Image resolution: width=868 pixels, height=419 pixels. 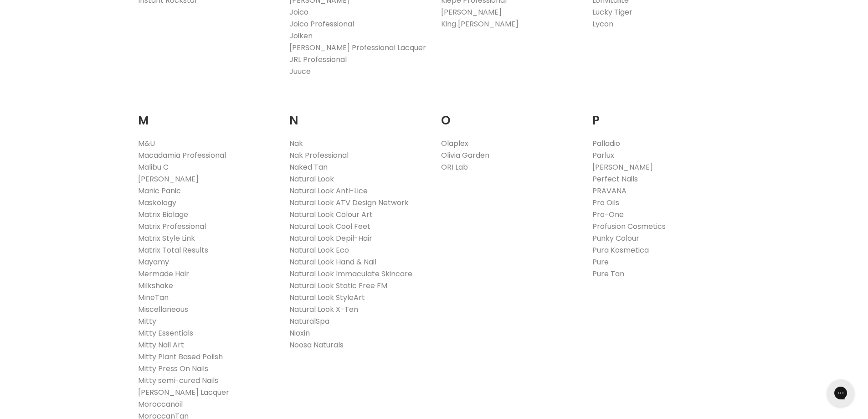 What do you see at coordinates (329, 191) in the screenshot?
I see `a: Natural Look Anti-Lice` at bounding box center [329, 191].